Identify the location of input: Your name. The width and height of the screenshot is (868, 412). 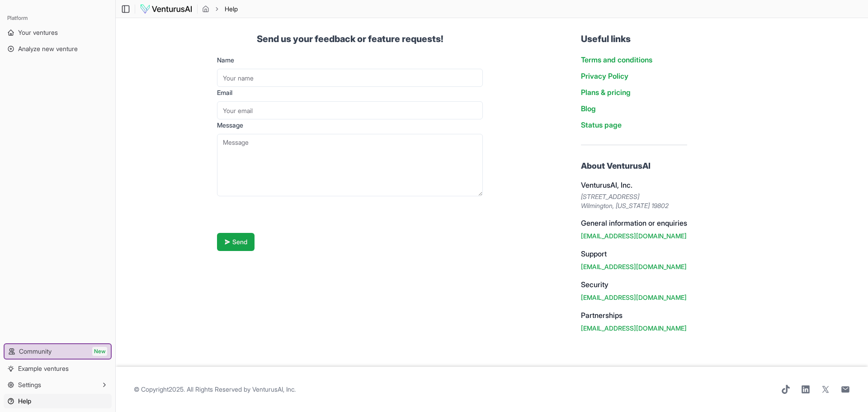
(350, 78).